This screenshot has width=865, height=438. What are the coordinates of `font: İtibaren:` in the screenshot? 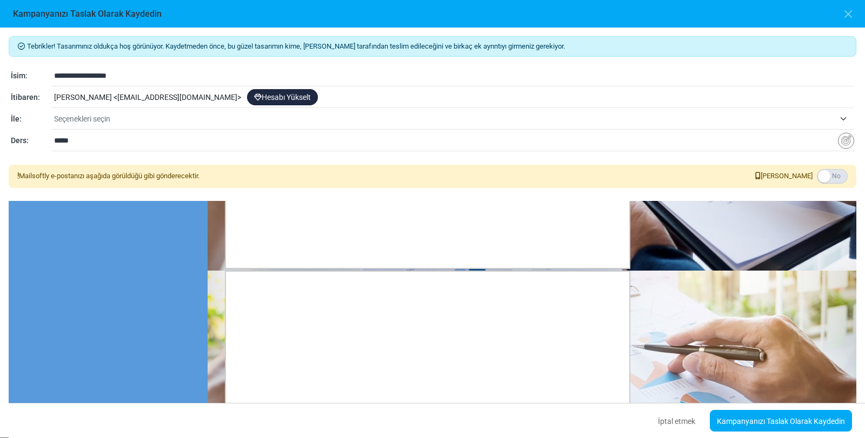 It's located at (25, 97).